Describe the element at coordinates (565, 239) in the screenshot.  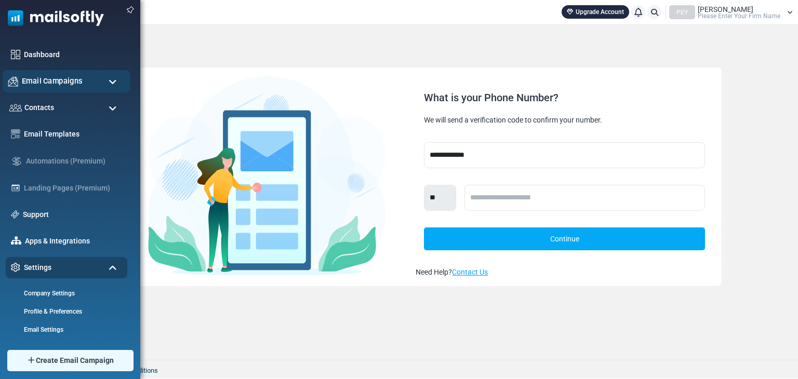
I see `a: Continue` at that location.